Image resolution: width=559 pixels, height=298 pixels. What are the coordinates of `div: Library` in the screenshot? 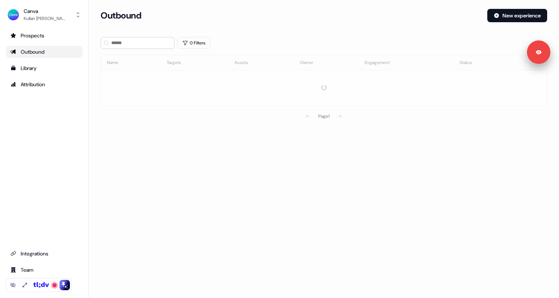 It's located at (44, 68).